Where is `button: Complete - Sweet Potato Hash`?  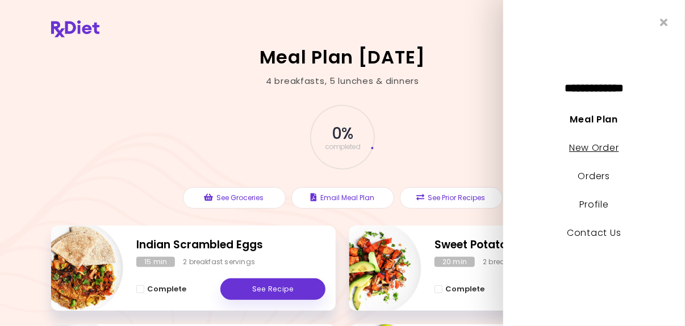 button: Complete - Sweet Potato Hash is located at coordinates (459, 290).